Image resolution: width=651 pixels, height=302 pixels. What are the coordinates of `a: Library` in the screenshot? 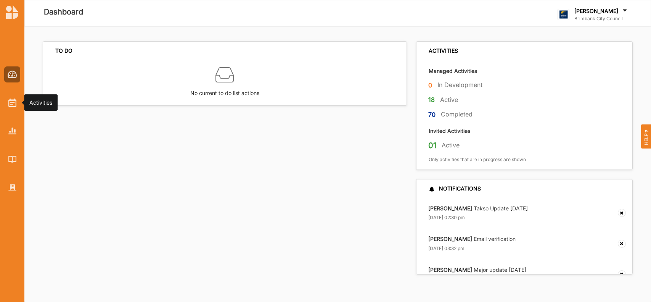 It's located at (12, 159).